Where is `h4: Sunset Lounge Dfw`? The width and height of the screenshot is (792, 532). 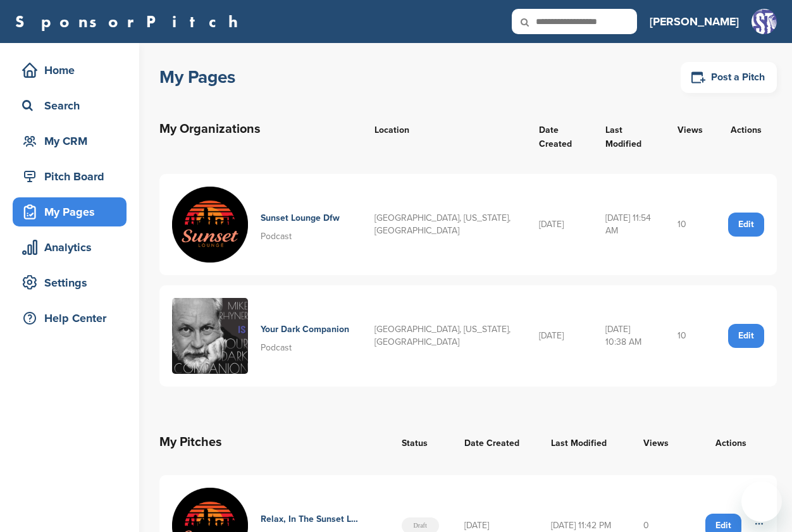 h4: Sunset Lounge Dfw is located at coordinates (300, 218).